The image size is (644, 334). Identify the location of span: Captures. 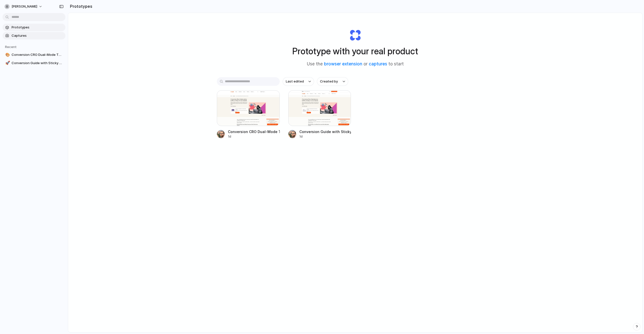
(37, 36).